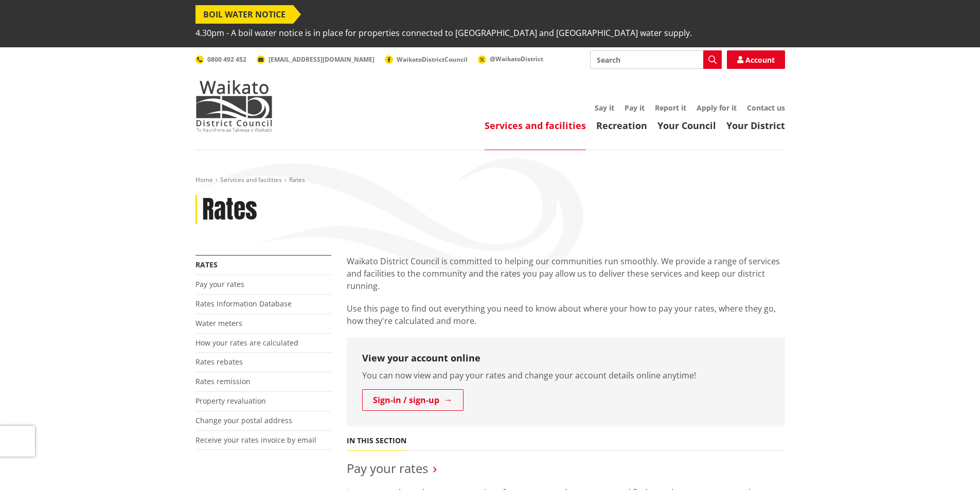 This screenshot has height=490, width=980. Describe the element at coordinates (604, 107) in the screenshot. I see `a: Say it` at that location.